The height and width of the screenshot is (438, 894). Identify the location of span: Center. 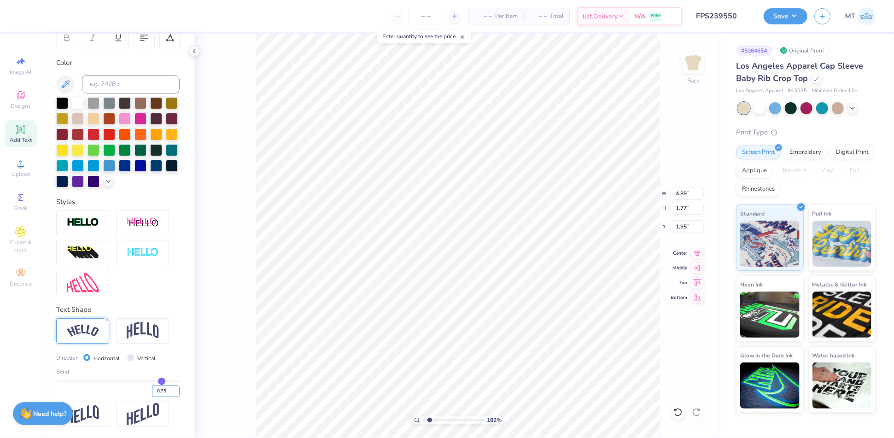
(679, 253).